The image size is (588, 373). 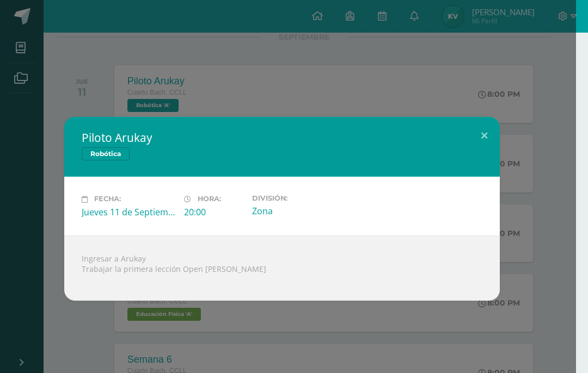 I want to click on span: Fecha:, so click(x=107, y=199).